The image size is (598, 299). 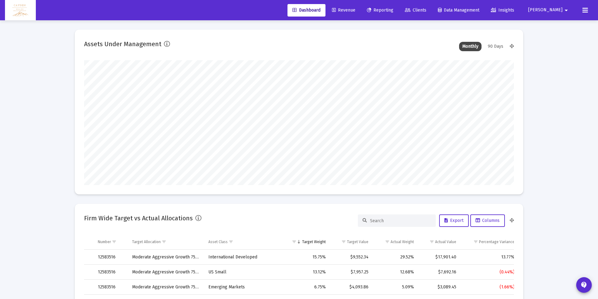 I want to click on div: Actual Weight, so click(x=402, y=242).